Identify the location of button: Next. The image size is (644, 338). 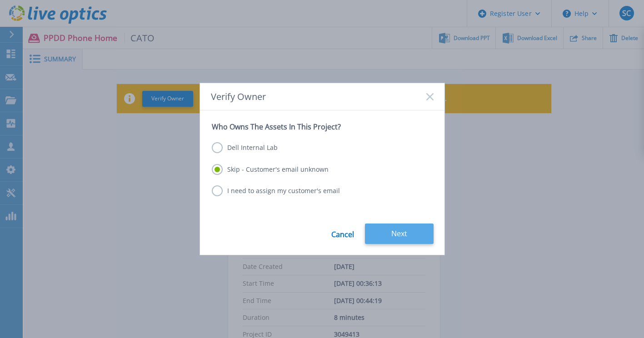
(399, 233).